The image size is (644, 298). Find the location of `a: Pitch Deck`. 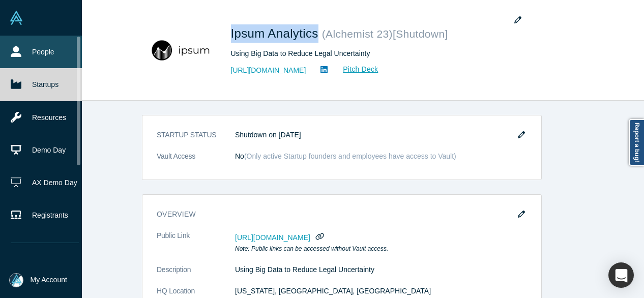

a: Pitch Deck is located at coordinates (355, 69).